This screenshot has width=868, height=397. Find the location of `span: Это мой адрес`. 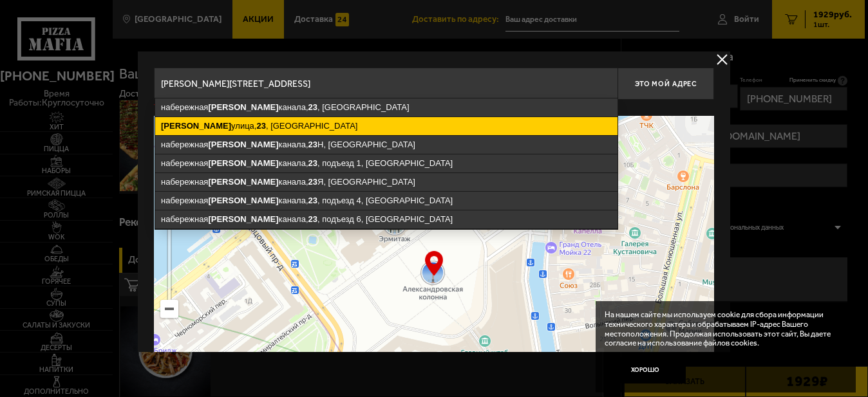

span: Это мой адрес is located at coordinates (666, 84).